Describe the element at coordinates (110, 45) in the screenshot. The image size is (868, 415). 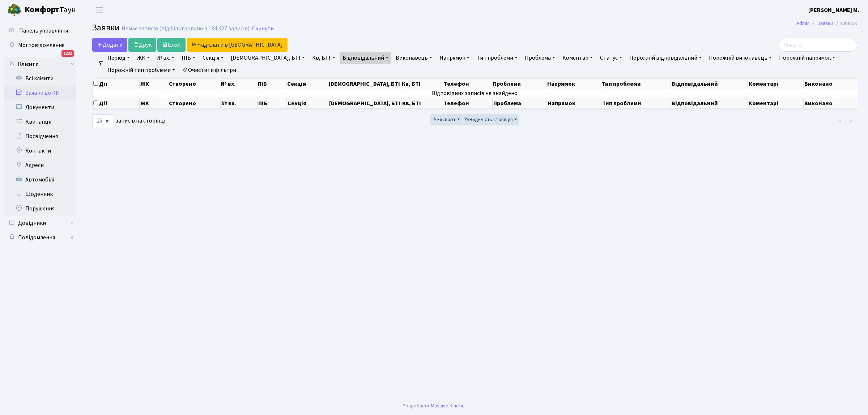
I see `span: Додати` at that location.